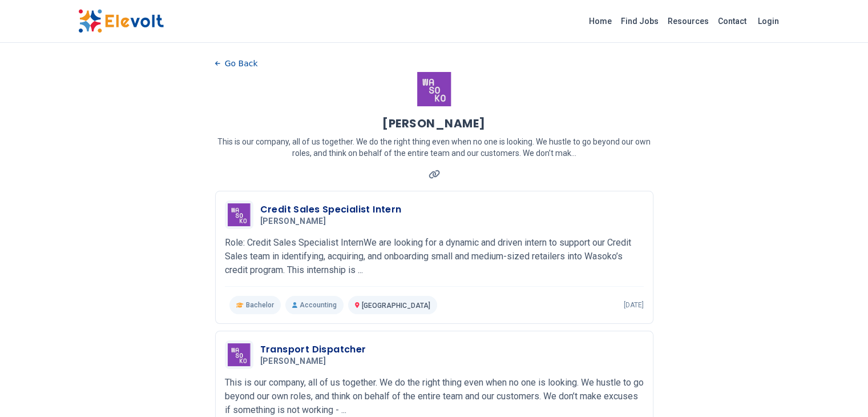  What do you see at coordinates (768, 21) in the screenshot?
I see `a: Login` at bounding box center [768, 21].